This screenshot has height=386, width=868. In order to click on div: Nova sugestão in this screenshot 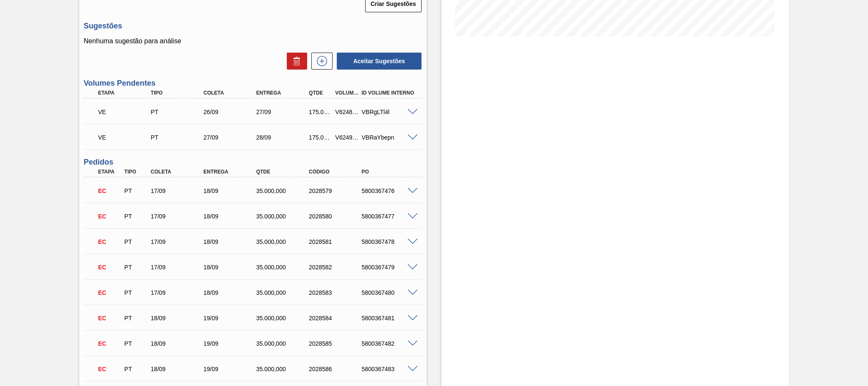, I will do `click(320, 61)`.